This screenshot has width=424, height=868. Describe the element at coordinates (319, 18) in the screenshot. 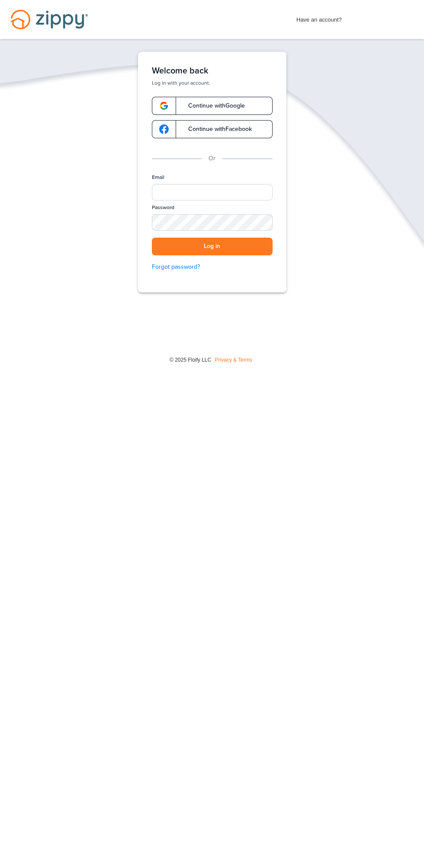

I see `span: Have an account?` at that location.